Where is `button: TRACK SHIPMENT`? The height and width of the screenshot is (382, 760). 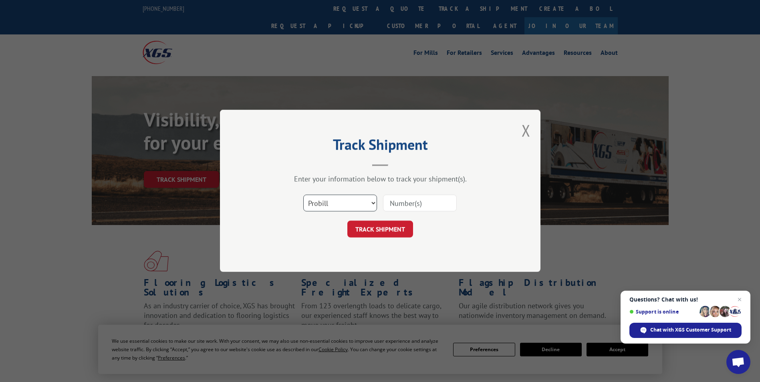
button: TRACK SHIPMENT is located at coordinates (380, 229).